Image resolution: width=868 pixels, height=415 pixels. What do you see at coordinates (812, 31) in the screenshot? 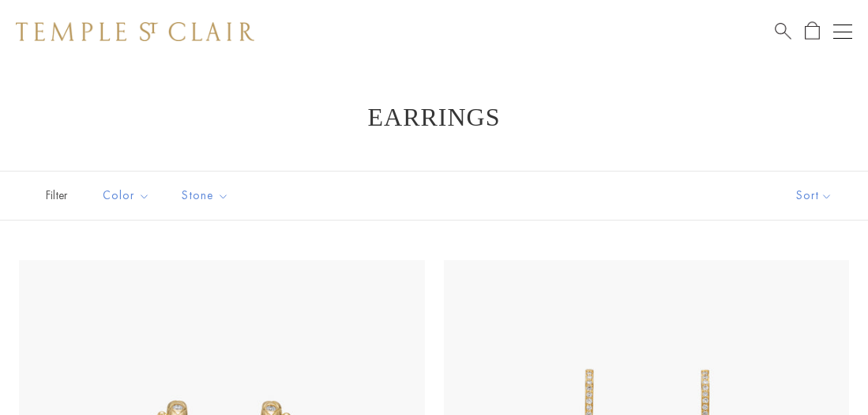
I see `a: Open Shopping Bag` at bounding box center [812, 31].